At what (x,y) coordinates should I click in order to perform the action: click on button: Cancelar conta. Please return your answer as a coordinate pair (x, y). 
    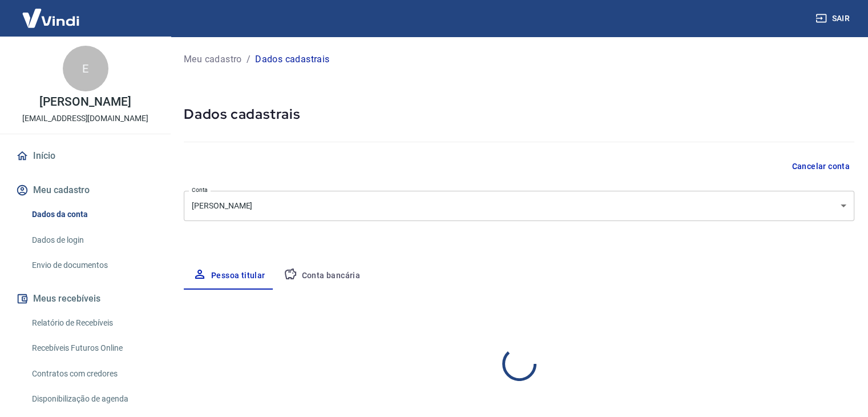
    Looking at the image, I should click on (821, 166).